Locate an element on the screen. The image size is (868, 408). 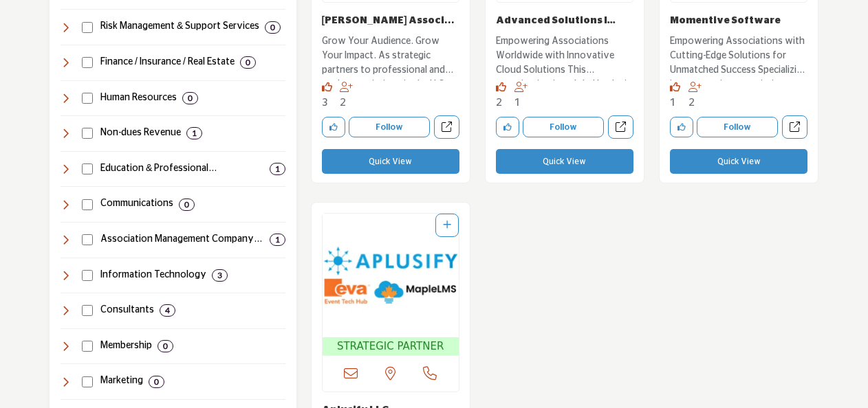
b: 4 is located at coordinates (167, 311).